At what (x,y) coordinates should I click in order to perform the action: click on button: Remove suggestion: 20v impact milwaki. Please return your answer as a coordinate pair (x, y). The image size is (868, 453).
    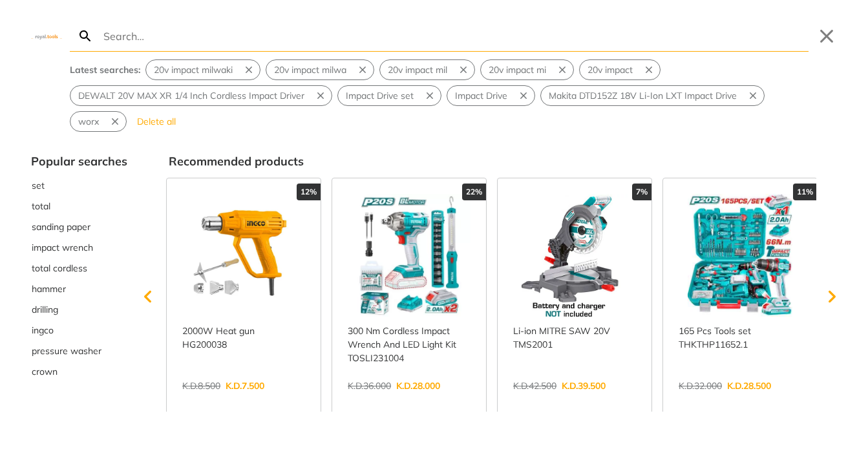
    Looking at the image, I should click on (250, 69).